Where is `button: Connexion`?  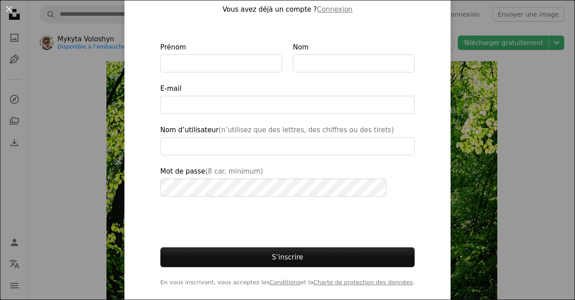 button: Connexion is located at coordinates (334, 9).